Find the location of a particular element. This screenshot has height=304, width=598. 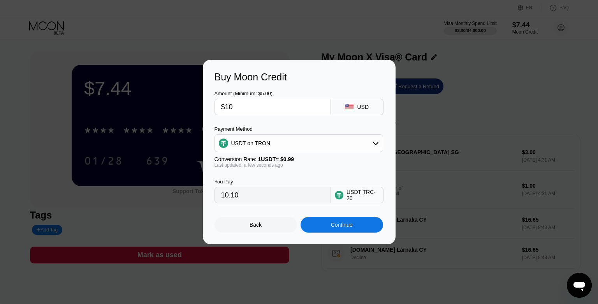

div: Last updated: a few seconds ago is located at coordinates (299, 165).